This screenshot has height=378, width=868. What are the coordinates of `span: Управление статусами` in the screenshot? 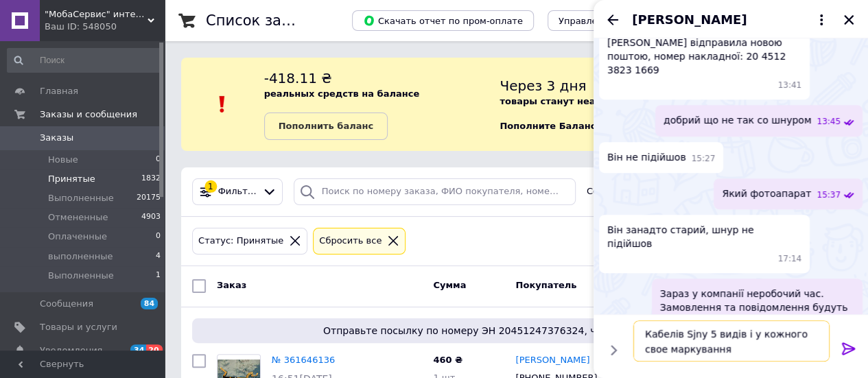 It's located at (612, 21).